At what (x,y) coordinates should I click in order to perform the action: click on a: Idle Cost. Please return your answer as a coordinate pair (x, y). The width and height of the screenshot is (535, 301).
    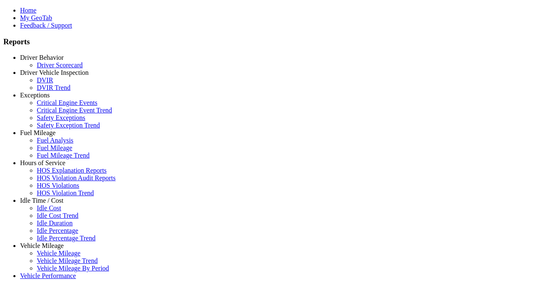
    Looking at the image, I should click on (49, 208).